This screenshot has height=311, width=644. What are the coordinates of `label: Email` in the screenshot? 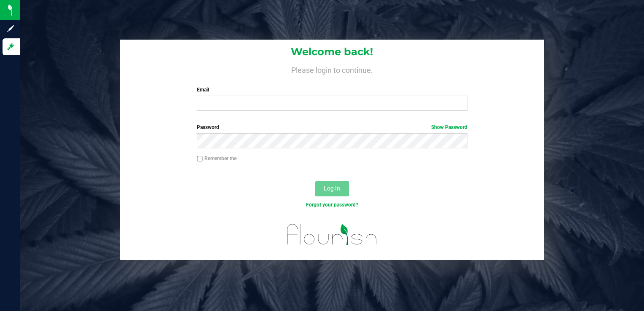 It's located at (331, 89).